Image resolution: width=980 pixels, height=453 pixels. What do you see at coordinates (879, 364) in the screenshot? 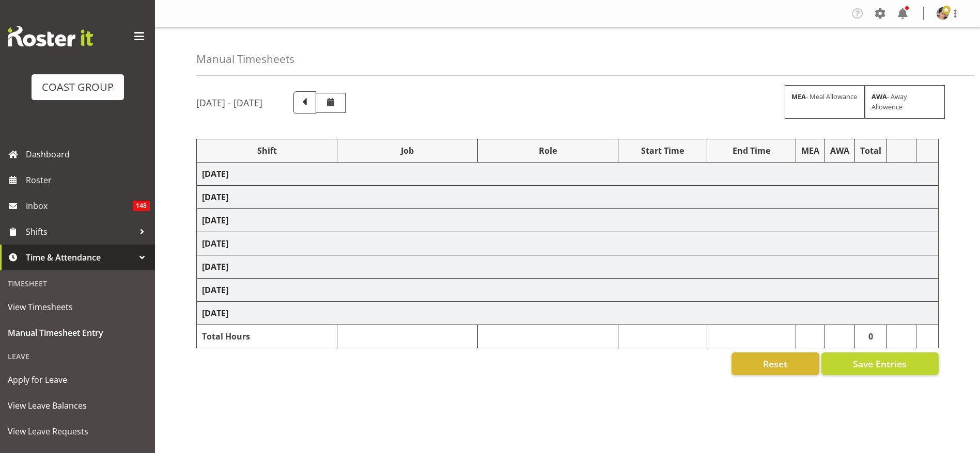
I see `span: Save Entries` at bounding box center [879, 364].